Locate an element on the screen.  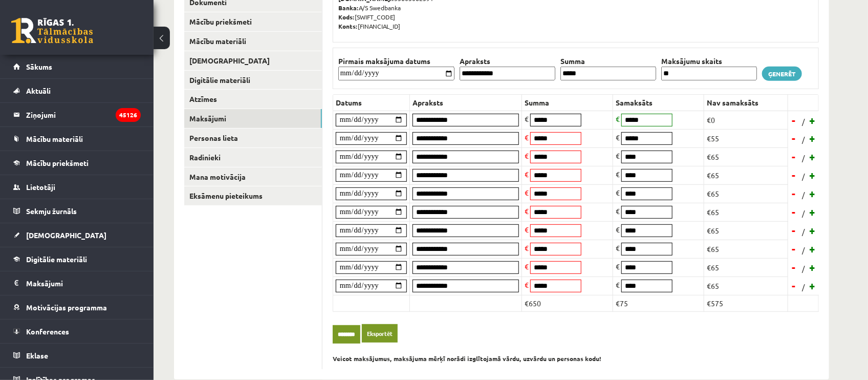
a: Motivācijas programma is located at coordinates (76, 308).